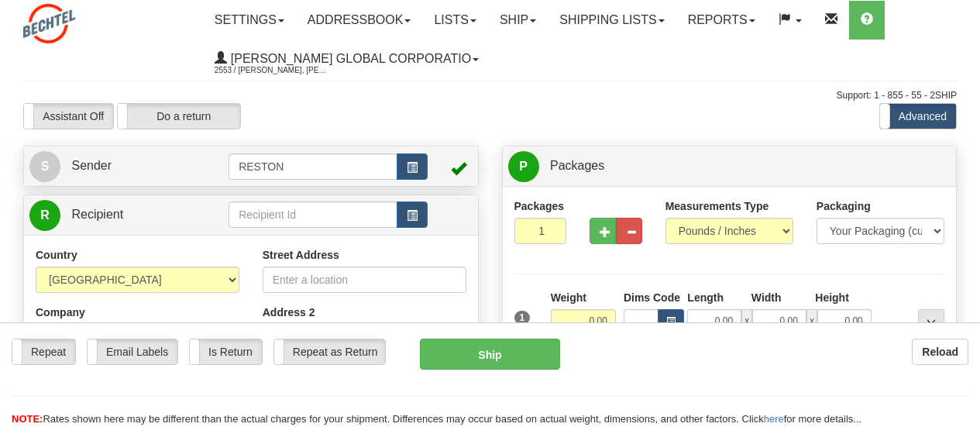 This screenshot has width=980, height=427. I want to click on input: Enter a location, so click(364, 280).